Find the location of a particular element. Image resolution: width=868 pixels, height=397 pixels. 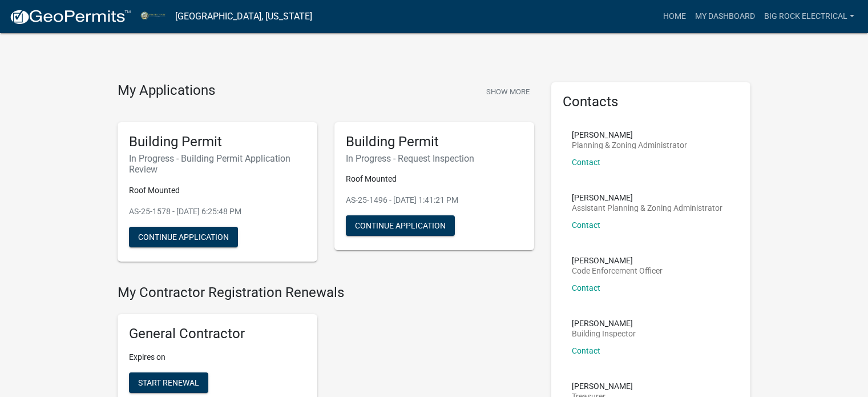

h4: My Applications is located at coordinates (166, 91).